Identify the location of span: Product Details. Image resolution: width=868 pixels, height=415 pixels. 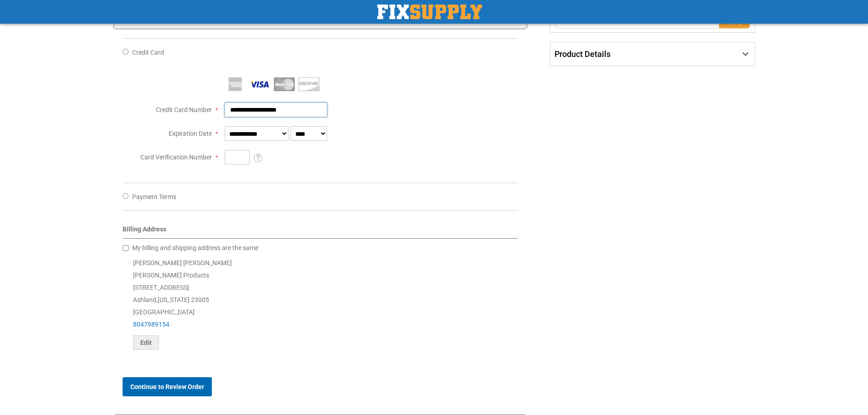
(583, 54).